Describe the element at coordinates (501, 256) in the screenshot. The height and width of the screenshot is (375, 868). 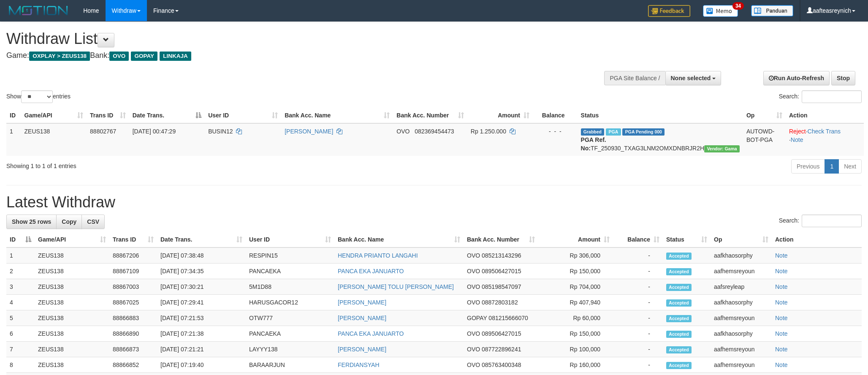
I see `span: Copy 085213143296 to clipboard` at that location.